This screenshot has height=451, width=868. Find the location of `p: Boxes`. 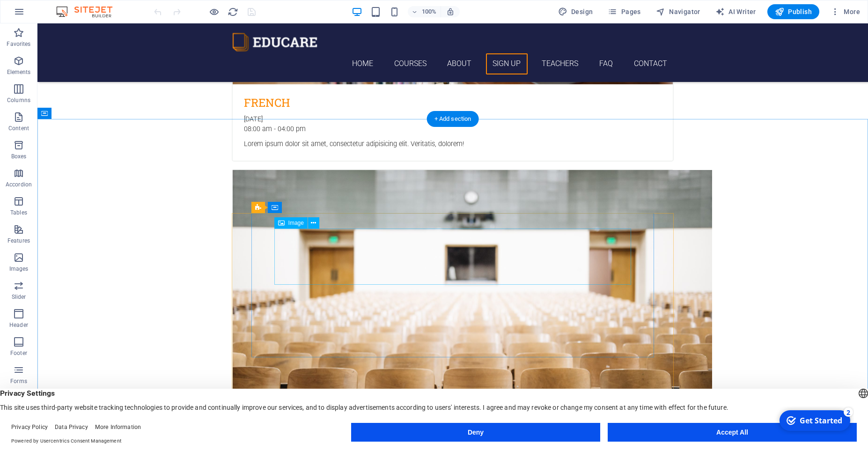

p: Boxes is located at coordinates (19, 157).